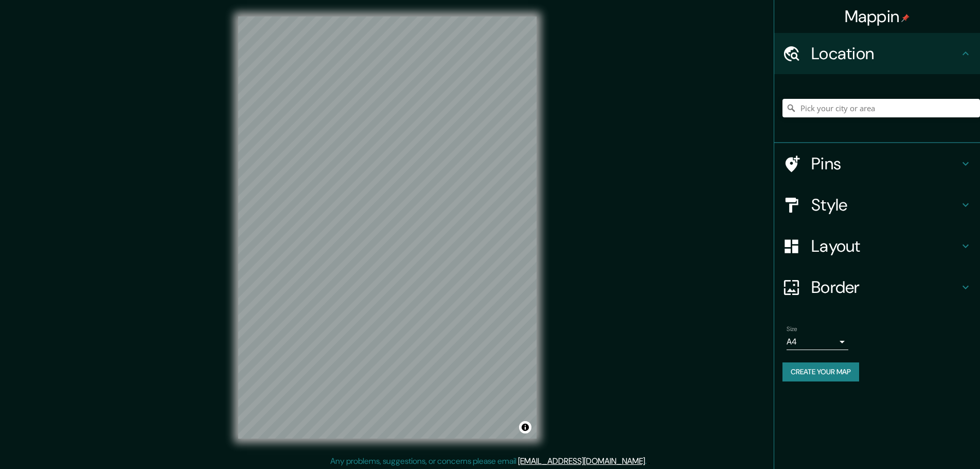 This screenshot has height=469, width=980. I want to click on div: A4, so click(818, 342).